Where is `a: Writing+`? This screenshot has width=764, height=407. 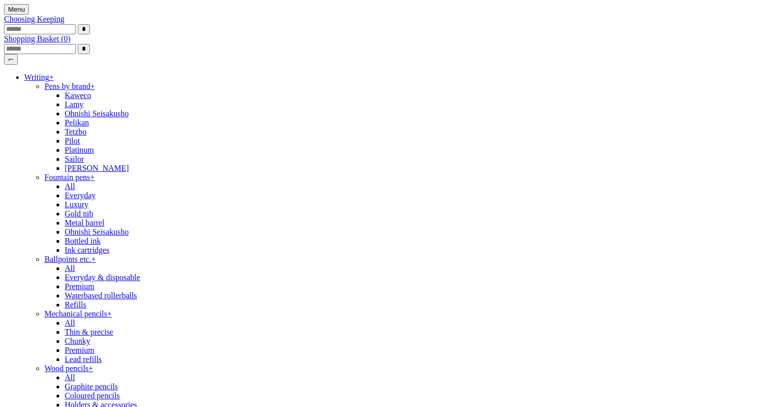 a: Writing+ is located at coordinates (39, 77).